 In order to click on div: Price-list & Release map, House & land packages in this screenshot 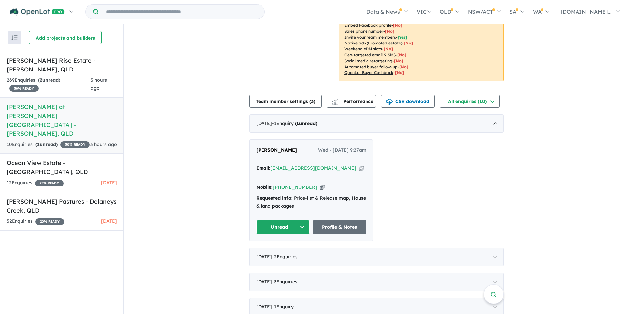, I will do `click(311, 203)`.